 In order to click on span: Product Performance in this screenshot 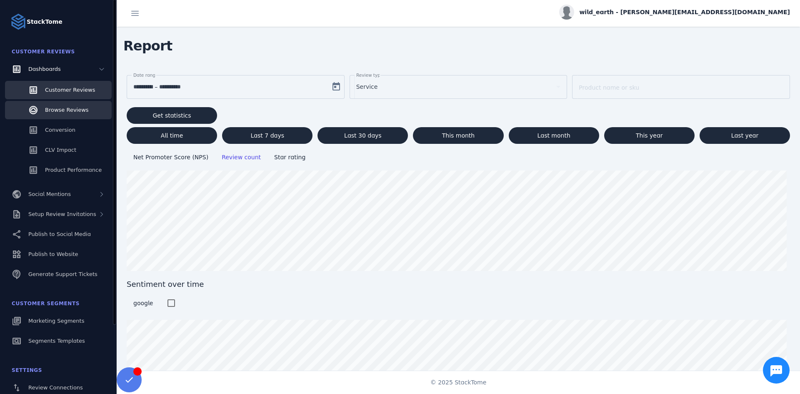, I will do `click(73, 170)`.